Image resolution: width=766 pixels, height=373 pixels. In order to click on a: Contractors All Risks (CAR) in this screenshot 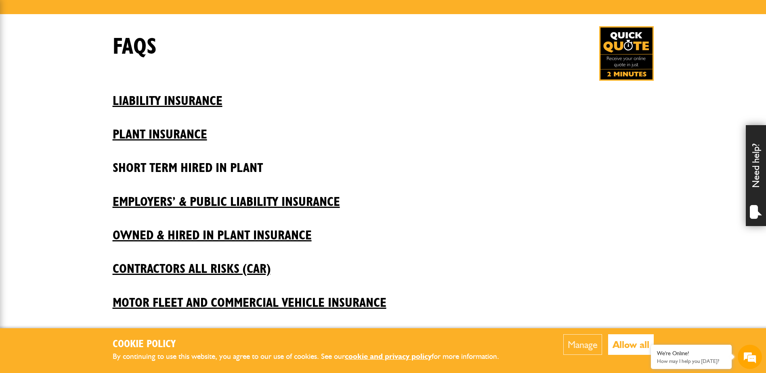, I will do `click(383, 263)`.